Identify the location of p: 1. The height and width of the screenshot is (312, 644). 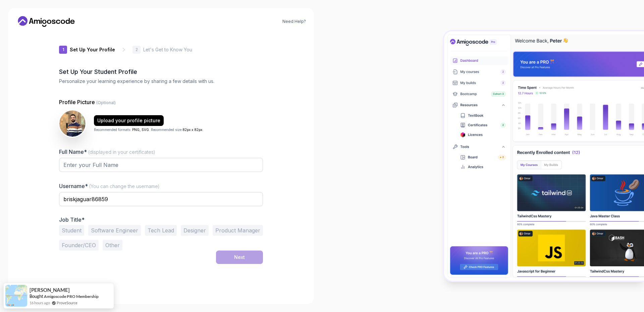
(63, 49).